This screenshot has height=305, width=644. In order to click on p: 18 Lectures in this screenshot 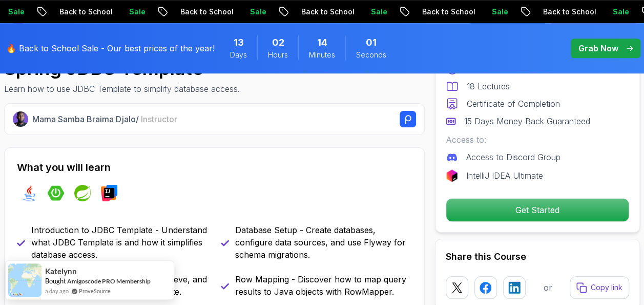, I will do `click(489, 86)`.